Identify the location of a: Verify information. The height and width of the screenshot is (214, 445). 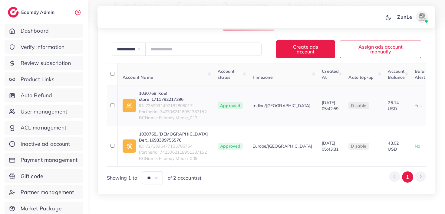
(44, 47).